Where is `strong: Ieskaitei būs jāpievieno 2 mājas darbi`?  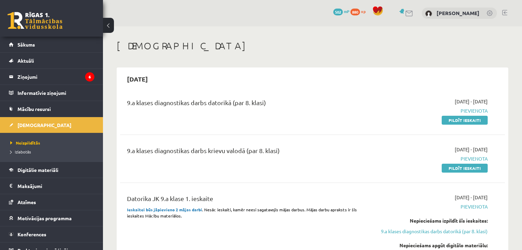 strong: Ieskaitei būs jāpievieno 2 mājas darbi is located at coordinates (164, 210).